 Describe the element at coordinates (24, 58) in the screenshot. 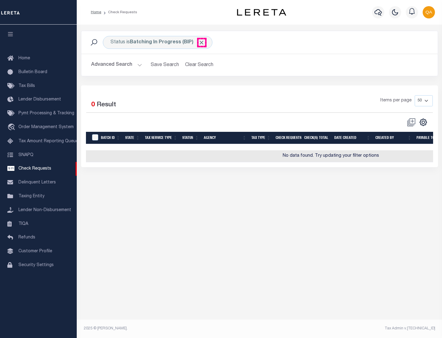

I see `span: Home` at that location.